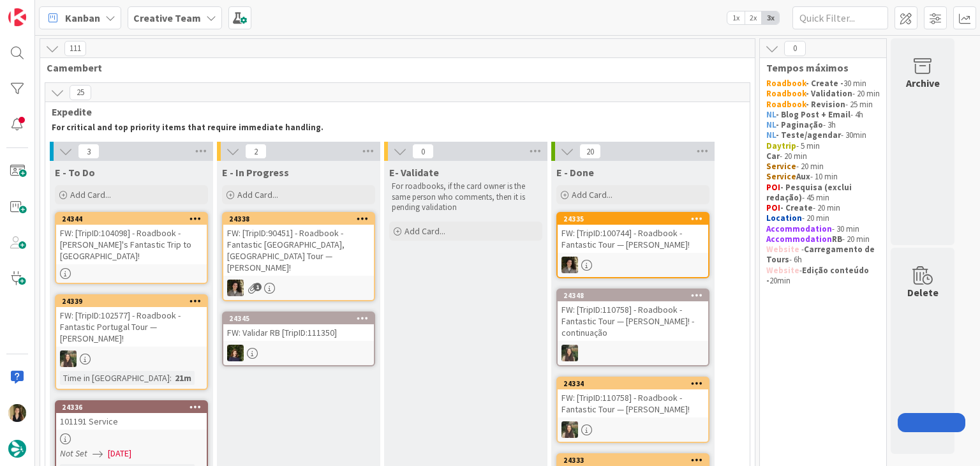  What do you see at coordinates (823, 146) in the screenshot?
I see `p: - 5 min` at bounding box center [823, 146].